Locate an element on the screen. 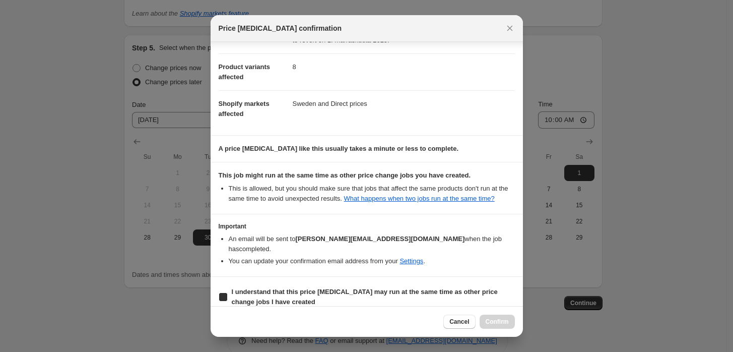 This screenshot has height=352, width=733. span: Cancel is located at coordinates (459, 321).